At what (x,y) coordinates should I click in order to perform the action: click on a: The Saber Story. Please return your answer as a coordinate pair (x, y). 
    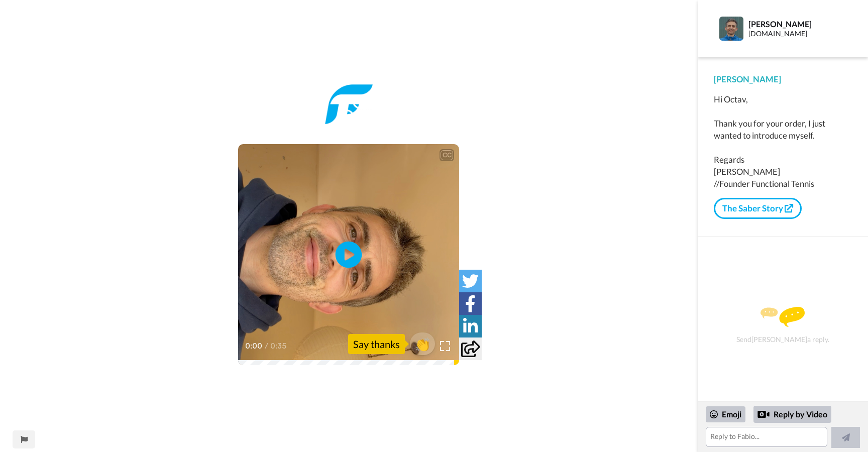
    Looking at the image, I should click on (757, 208).